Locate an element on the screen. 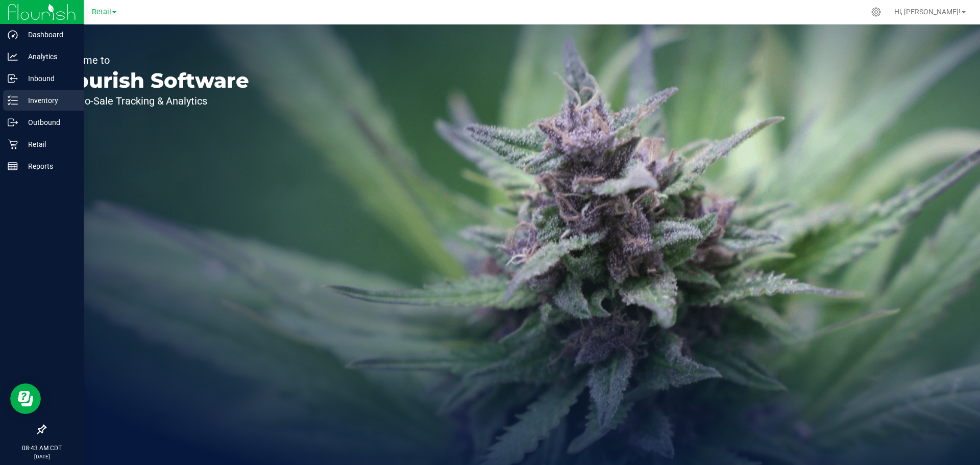  p: Outbound is located at coordinates (48, 122).